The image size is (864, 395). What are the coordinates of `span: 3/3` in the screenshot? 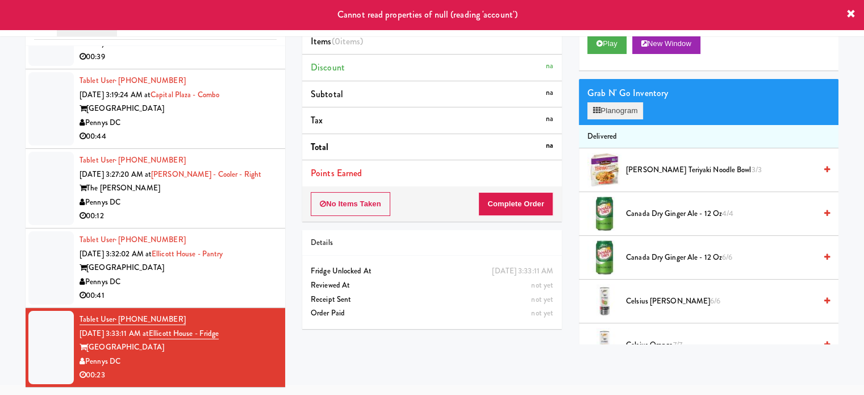 It's located at (756, 169).